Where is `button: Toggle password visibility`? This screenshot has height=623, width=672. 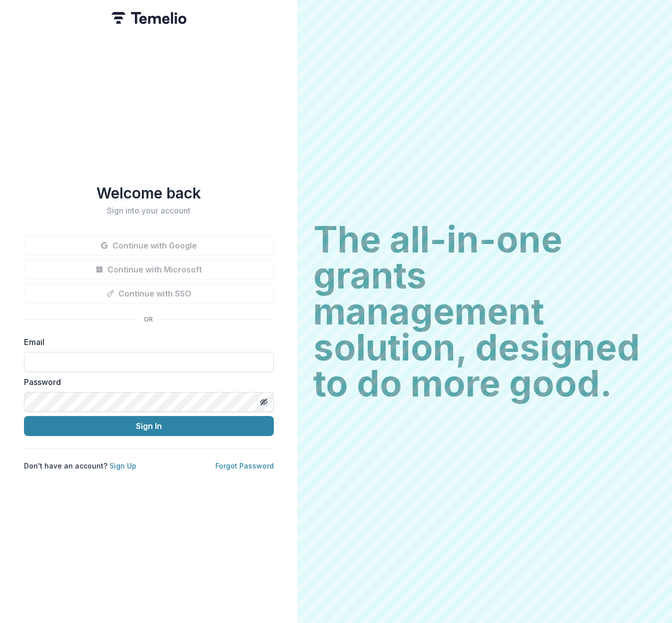
button: Toggle password visibility is located at coordinates (264, 402).